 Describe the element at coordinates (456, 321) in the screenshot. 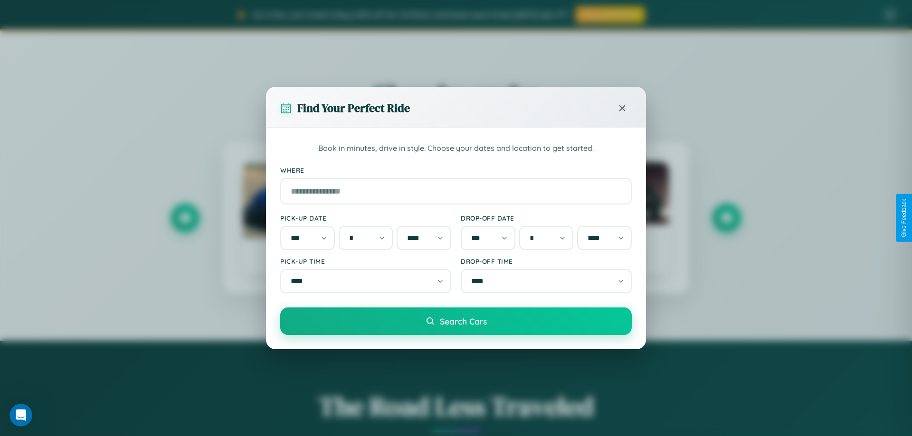

I see `button: Search Cars` at that location.